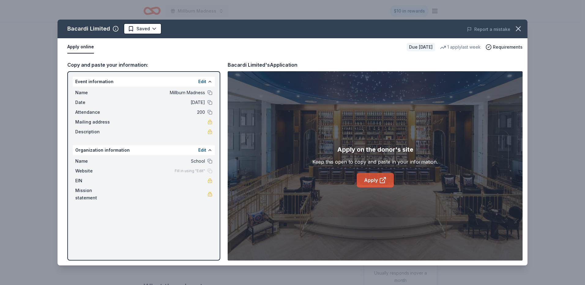  I want to click on button: Apply online, so click(80, 47).